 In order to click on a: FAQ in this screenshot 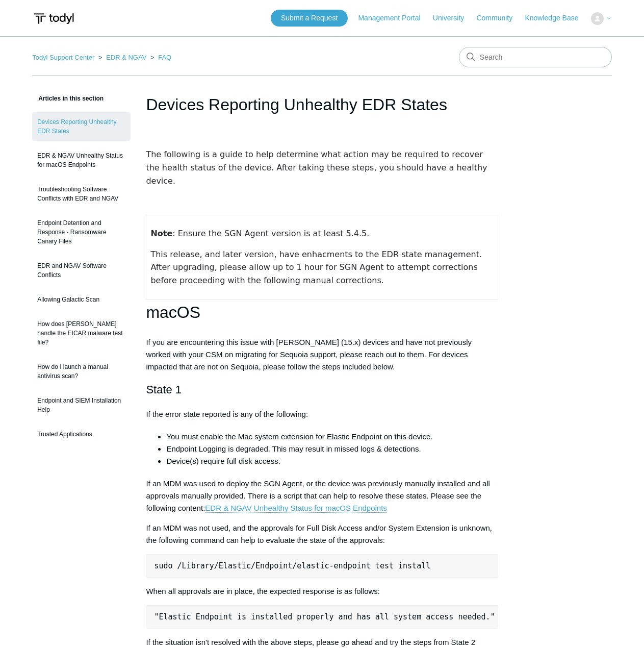, I will do `click(165, 57)`.